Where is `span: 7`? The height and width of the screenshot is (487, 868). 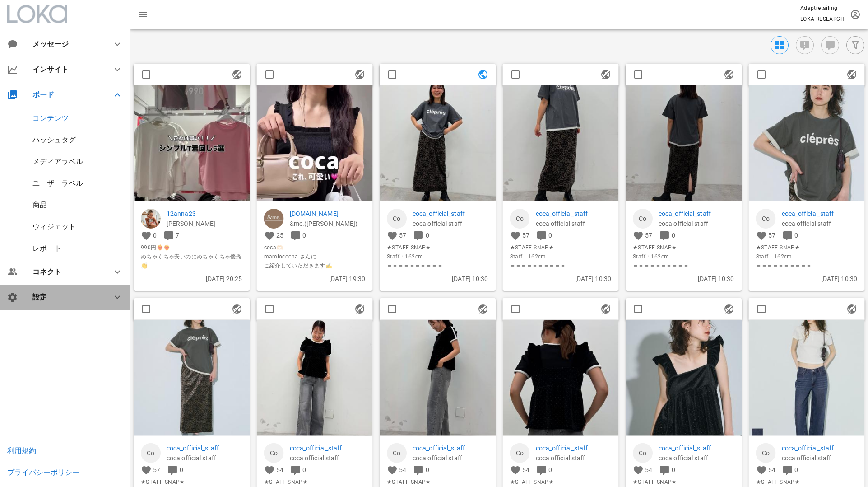
span: 7 is located at coordinates (177, 235).